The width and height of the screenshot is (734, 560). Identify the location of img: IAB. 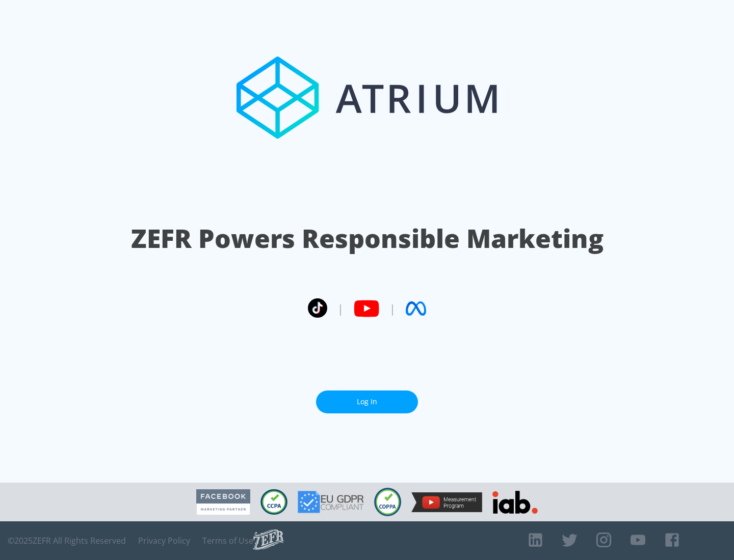
(515, 502).